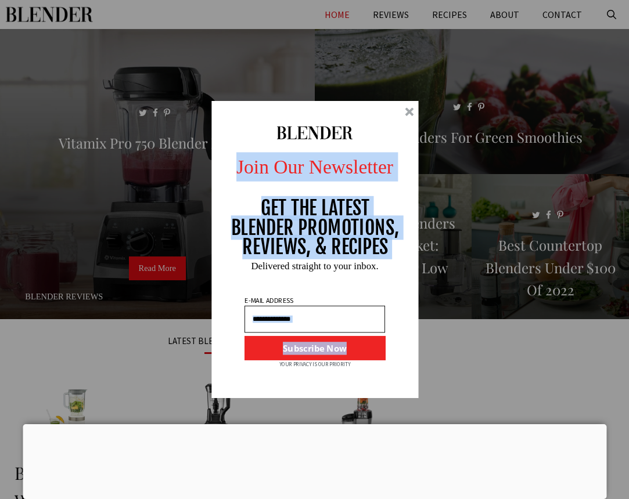  What do you see at coordinates (314, 266) in the screenshot?
I see `div: Delivered straight to your inbox.` at bounding box center [314, 266].